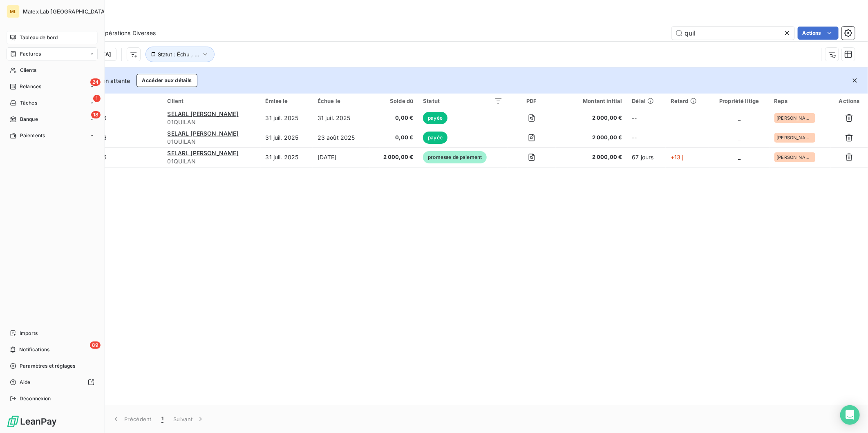 This screenshot has height=433, width=868. What do you see at coordinates (341, 101) in the screenshot?
I see `div: Échue le` at bounding box center [341, 101].